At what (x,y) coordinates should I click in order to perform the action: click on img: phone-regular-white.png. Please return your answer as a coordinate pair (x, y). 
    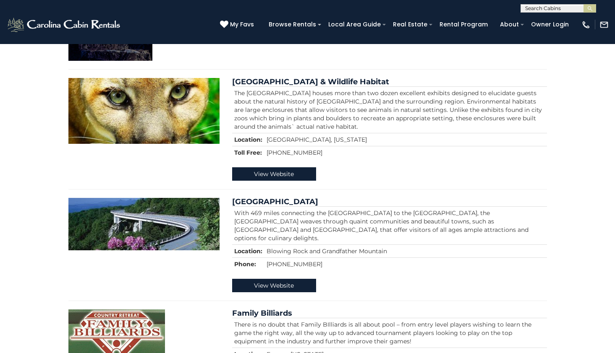
    Looking at the image, I should click on (586, 25).